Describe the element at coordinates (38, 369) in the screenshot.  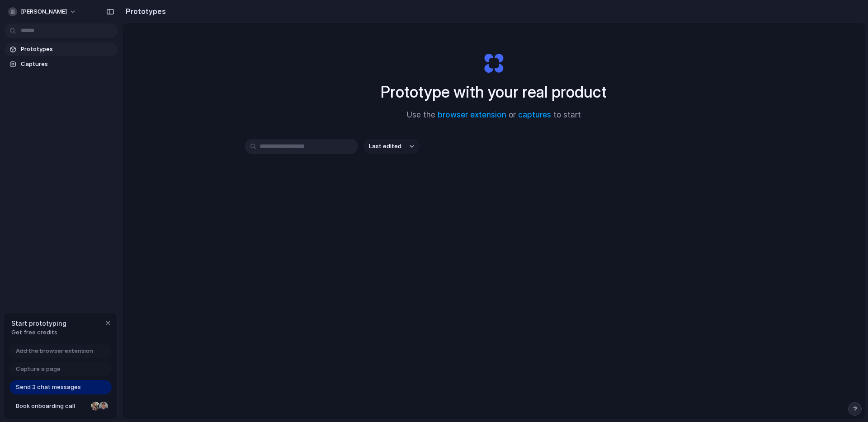
I see `span: Capture a page` at that location.